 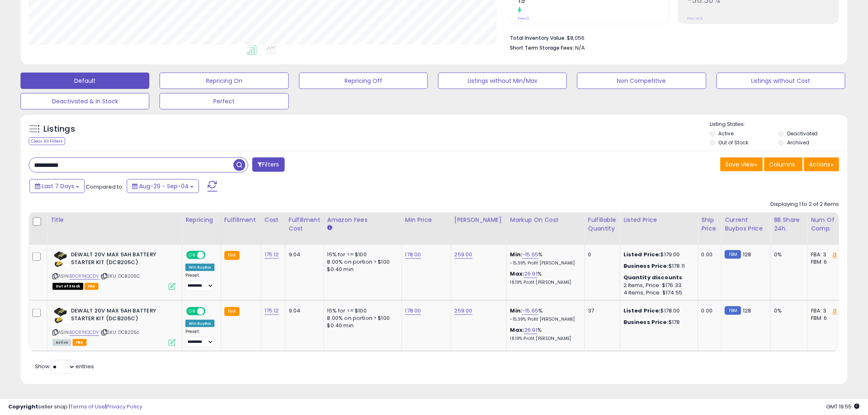 I want to click on div: Amazon Fees, so click(x=362, y=220).